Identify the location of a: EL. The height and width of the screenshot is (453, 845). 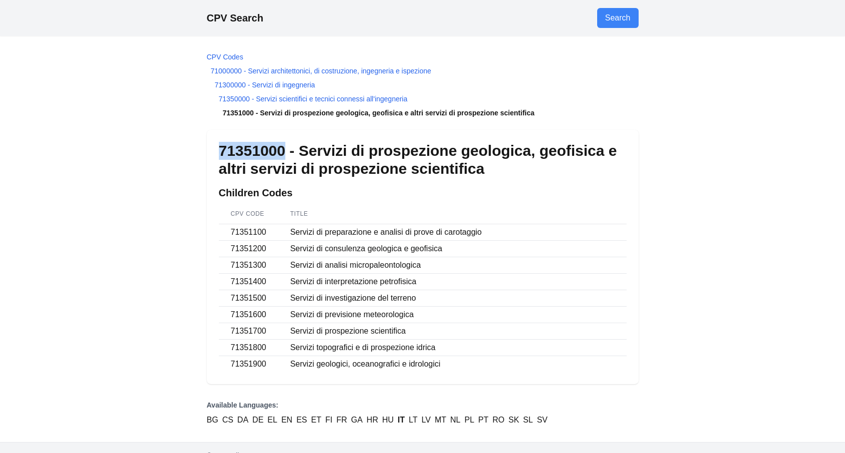
(272, 420).